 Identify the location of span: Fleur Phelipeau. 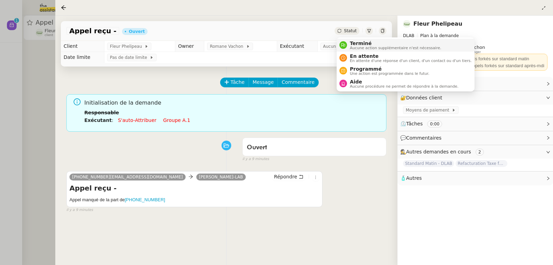
(127, 46).